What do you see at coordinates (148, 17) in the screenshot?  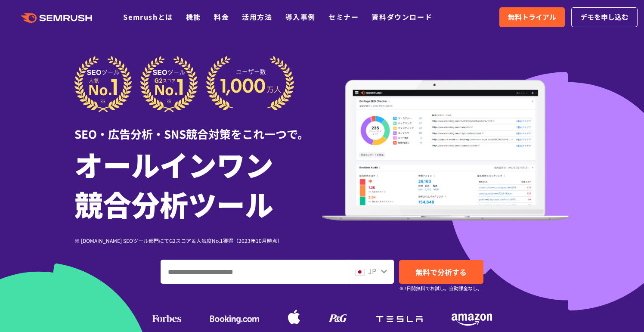 I see `a: Semrushとは` at bounding box center [148, 17].